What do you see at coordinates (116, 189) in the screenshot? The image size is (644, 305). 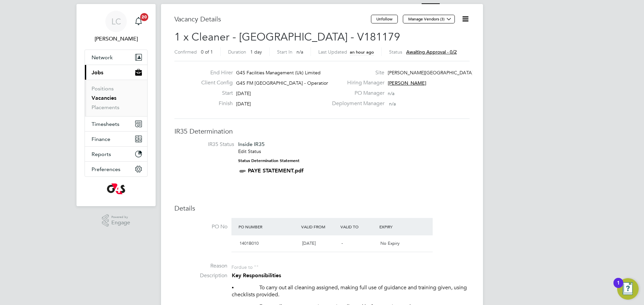 I see `img: g4s-logo-retina.png` at bounding box center [116, 189].